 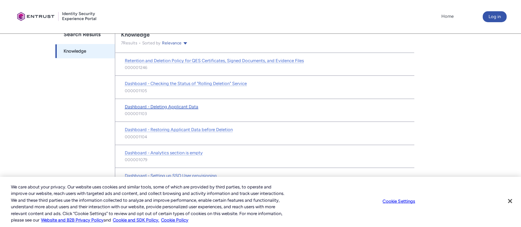 What do you see at coordinates (447, 16) in the screenshot?
I see `a: Home` at bounding box center [447, 16].